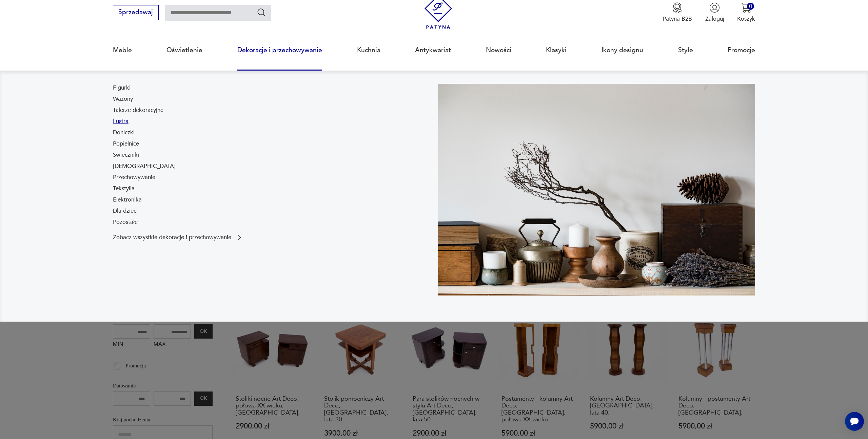  What do you see at coordinates (498, 50) in the screenshot?
I see `a: Nowości` at bounding box center [498, 50].